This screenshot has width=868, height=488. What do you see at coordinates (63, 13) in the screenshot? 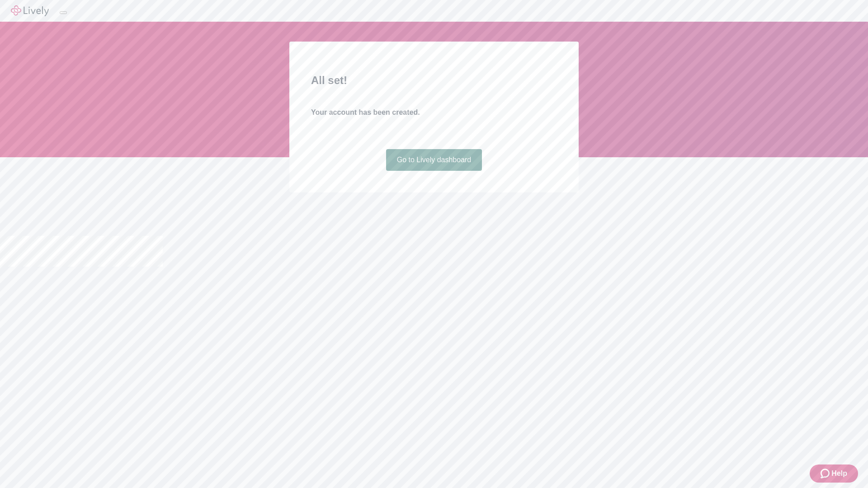
I see `button: Log out` at bounding box center [63, 13].